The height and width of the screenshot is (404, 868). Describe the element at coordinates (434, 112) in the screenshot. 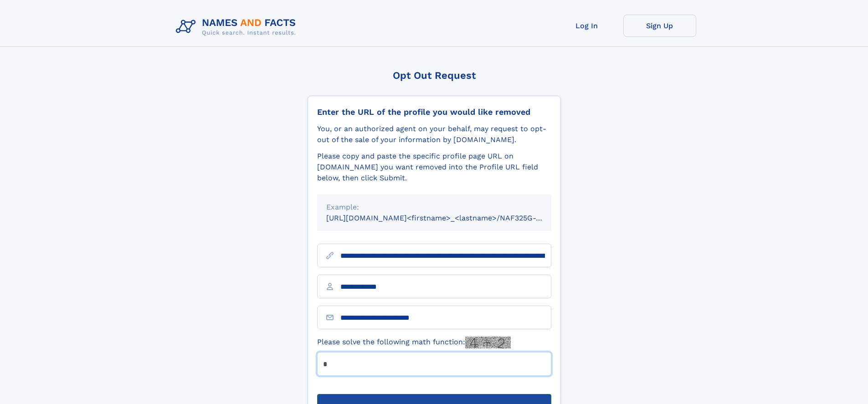

I see `div: Enter the URL of the profile you would like removed` at that location.